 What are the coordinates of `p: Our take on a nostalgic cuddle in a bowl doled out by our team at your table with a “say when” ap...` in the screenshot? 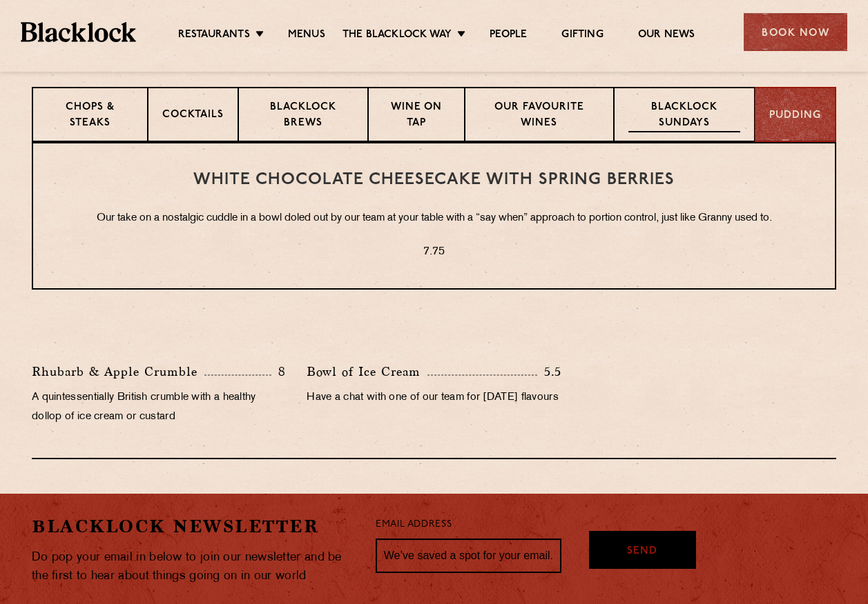 It's located at (434, 219).